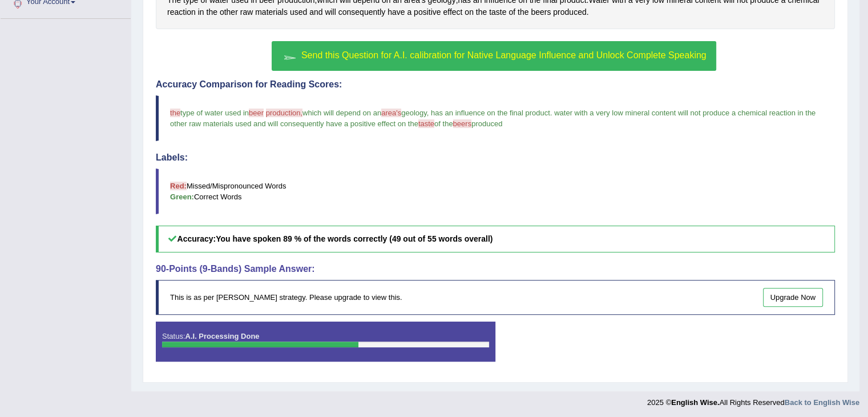 The height and width of the screenshot is (417, 868). I want to click on h4: Labels:, so click(496, 157).